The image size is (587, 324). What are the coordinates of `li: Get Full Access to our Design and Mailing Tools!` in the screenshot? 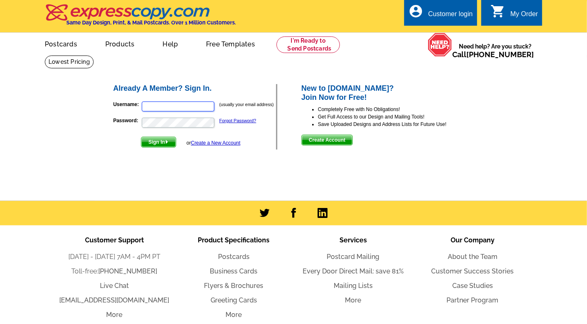 It's located at (396, 117).